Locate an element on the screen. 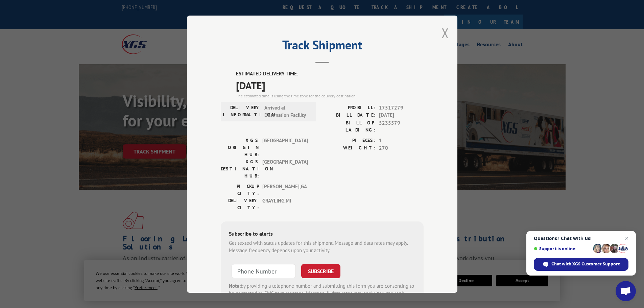  div: Open chat is located at coordinates (626, 291).